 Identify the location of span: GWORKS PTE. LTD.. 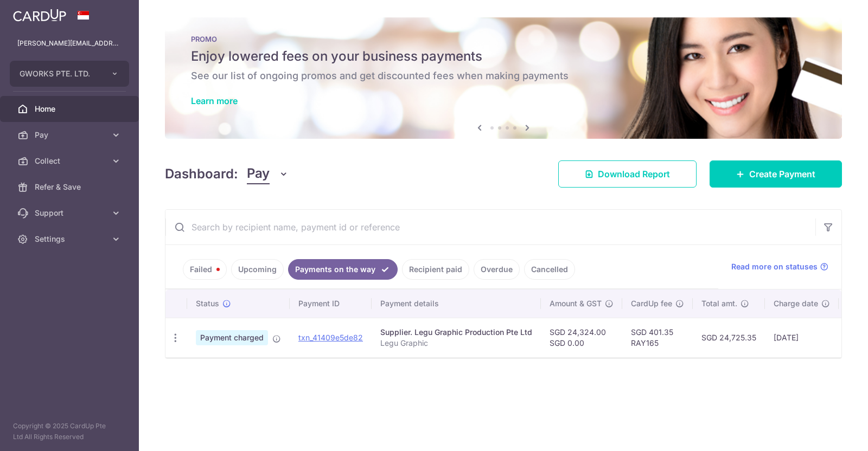
(60, 74).